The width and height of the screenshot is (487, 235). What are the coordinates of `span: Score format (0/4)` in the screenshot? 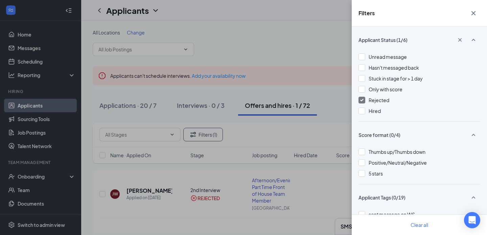 It's located at (380, 135).